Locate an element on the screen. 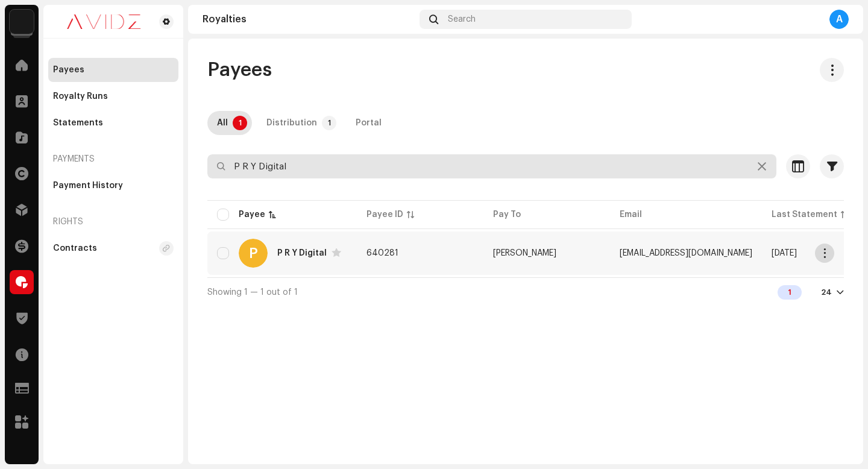  span: Jun 2025 is located at coordinates (784, 253).